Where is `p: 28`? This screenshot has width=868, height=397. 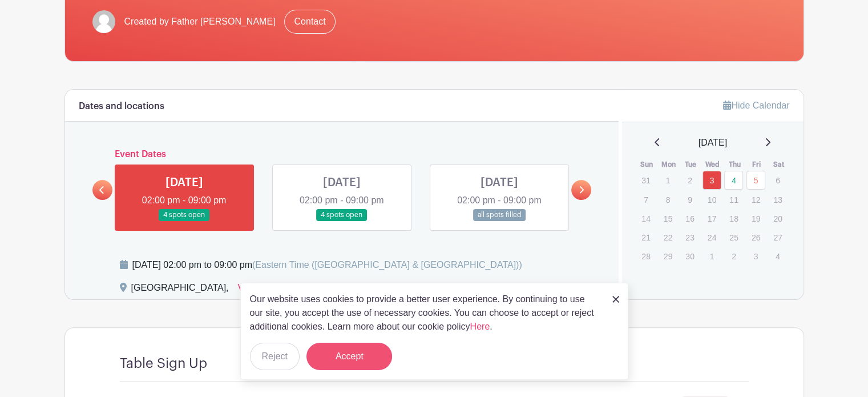
p: 28 is located at coordinates (646, 256).